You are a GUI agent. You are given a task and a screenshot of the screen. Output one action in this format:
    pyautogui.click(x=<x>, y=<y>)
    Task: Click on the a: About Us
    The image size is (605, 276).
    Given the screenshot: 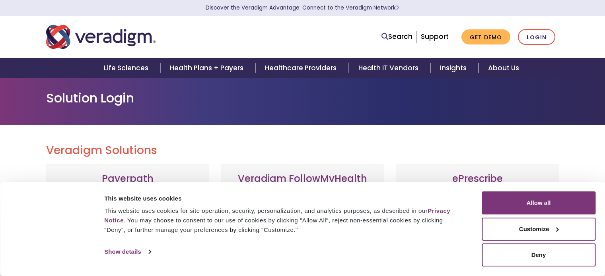 What is the action you would take?
    pyautogui.click(x=503, y=68)
    